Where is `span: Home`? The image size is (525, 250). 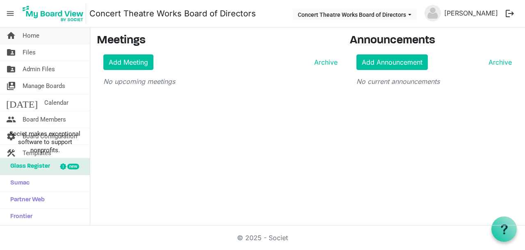
span: Home is located at coordinates (31, 36).